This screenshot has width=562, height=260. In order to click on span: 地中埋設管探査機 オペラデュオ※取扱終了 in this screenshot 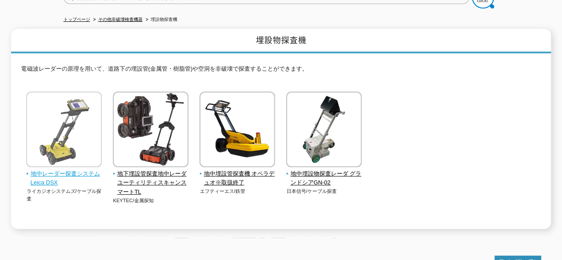, I will do `click(237, 179)`.